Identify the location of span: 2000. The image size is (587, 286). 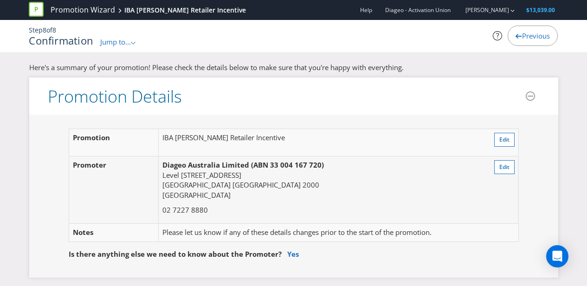
(311, 185).